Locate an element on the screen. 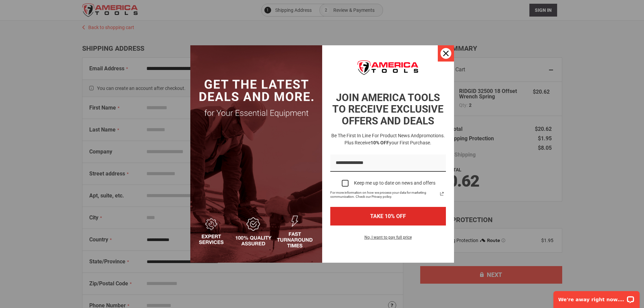 Image resolution: width=644 pixels, height=308 pixels. button: Open LiveChat chat widget is located at coordinates (82, 13).